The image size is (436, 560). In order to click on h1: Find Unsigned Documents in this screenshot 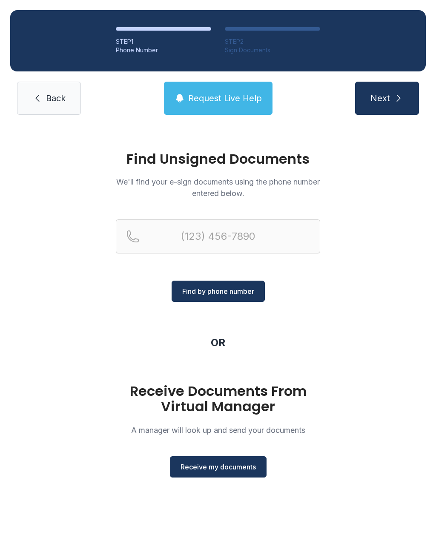, I will do `click(218, 159)`.